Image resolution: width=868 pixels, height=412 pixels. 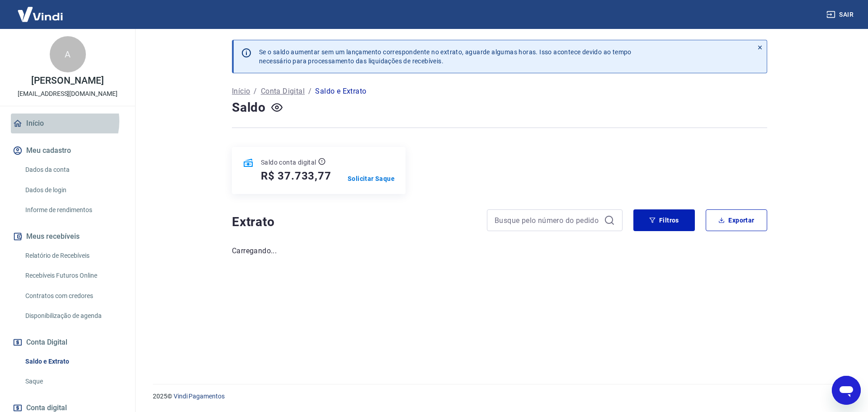 What do you see at coordinates (73, 255) in the screenshot?
I see `a: Relatório de Recebíveis` at bounding box center [73, 255].